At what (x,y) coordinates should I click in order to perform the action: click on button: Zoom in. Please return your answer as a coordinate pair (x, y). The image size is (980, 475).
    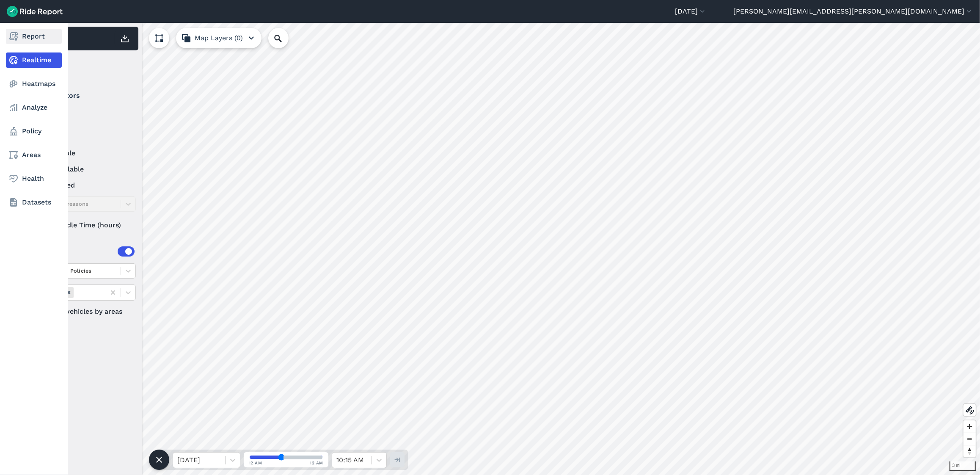
    Looking at the image, I should click on (969, 426).